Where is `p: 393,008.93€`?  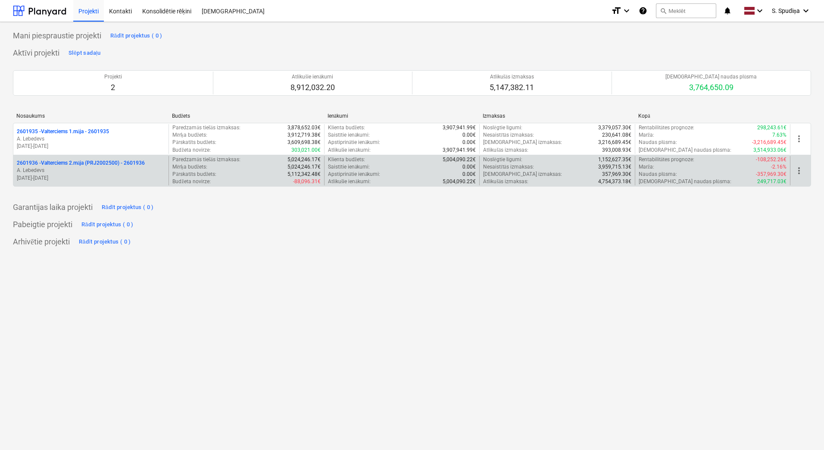 p: 393,008.93€ is located at coordinates (617, 150).